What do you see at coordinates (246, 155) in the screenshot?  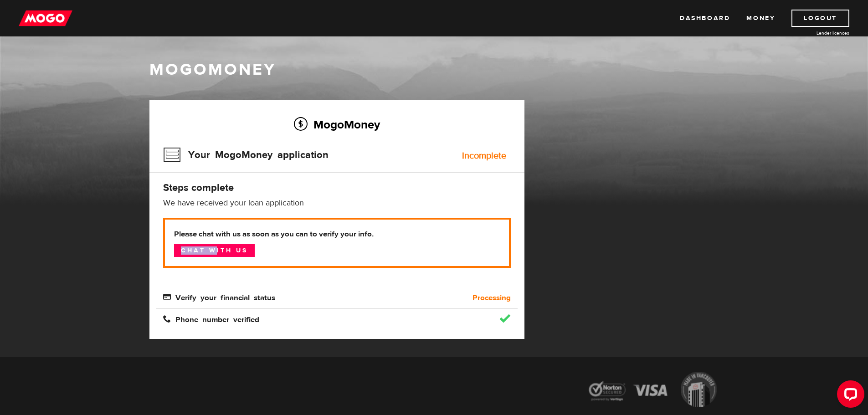 I see `h3: Your MogoMoney application` at bounding box center [246, 155].